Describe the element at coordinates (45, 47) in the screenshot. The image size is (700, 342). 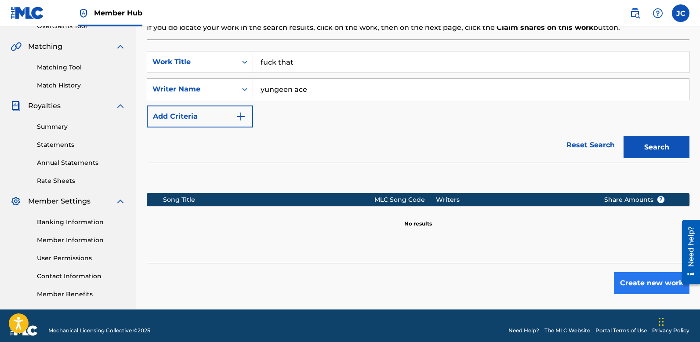
I see `span: Matching` at that location.